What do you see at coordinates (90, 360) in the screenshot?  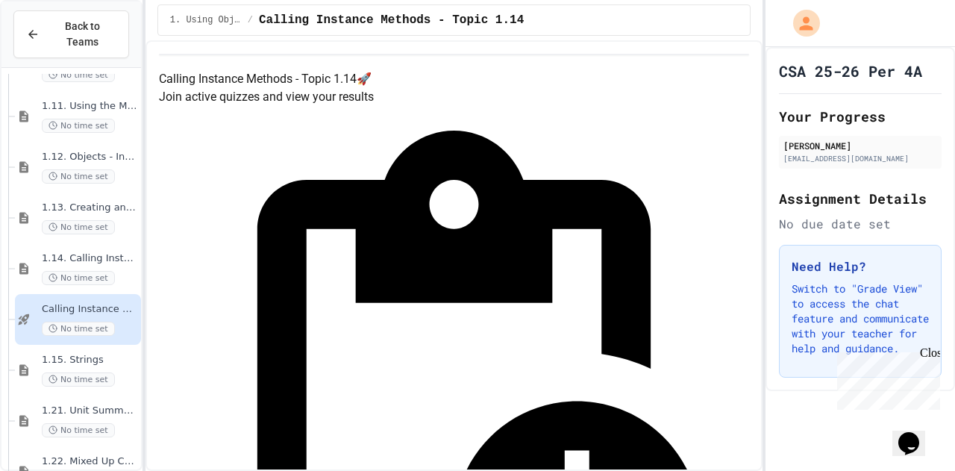 I see `span: 1.15. Strings` at bounding box center [90, 360].